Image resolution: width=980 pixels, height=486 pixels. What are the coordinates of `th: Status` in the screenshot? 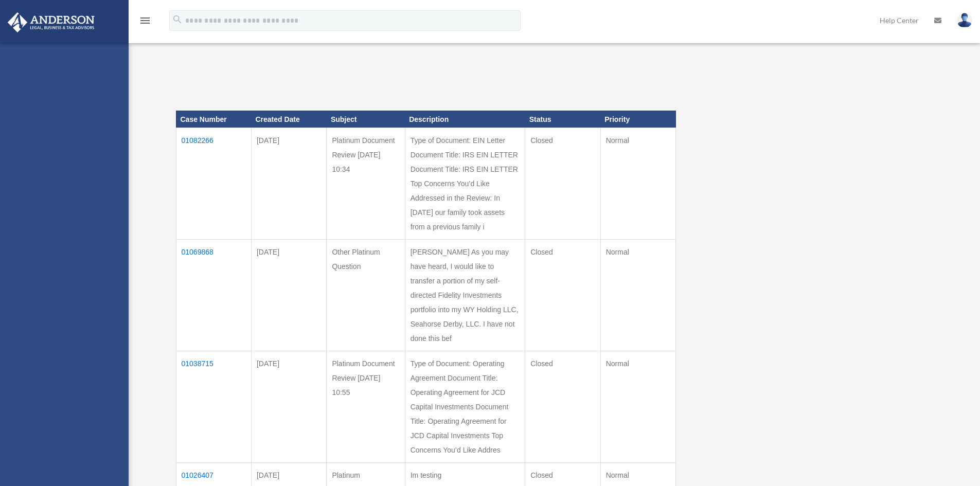 It's located at (563, 119).